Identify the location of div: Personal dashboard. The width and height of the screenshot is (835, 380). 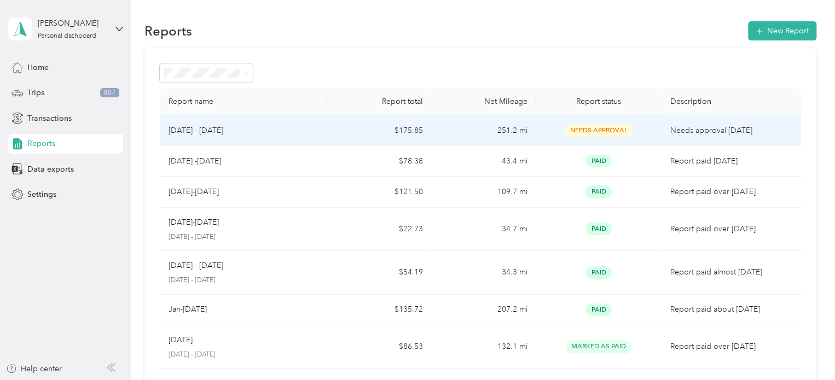
(67, 36).